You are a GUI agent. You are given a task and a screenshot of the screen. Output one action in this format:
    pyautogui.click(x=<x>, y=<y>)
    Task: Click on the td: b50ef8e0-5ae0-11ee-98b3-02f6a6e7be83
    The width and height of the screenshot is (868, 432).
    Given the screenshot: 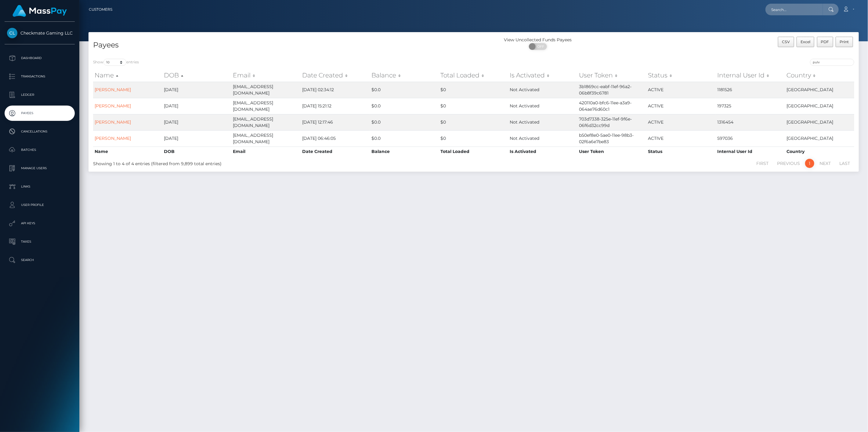 What is the action you would take?
    pyautogui.click(x=612, y=139)
    